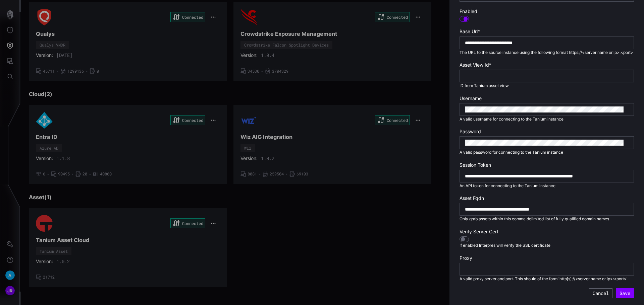 The width and height of the screenshot is (644, 305). Describe the element at coordinates (546, 52) in the screenshot. I see `span: The URL to the source instance using the following format https://<server name or ip>:<port>` at that location.